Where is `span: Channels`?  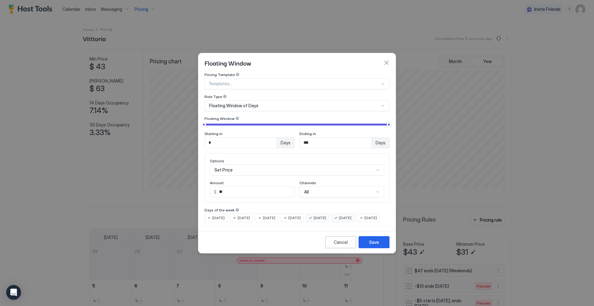 span: Channels is located at coordinates (308, 183).